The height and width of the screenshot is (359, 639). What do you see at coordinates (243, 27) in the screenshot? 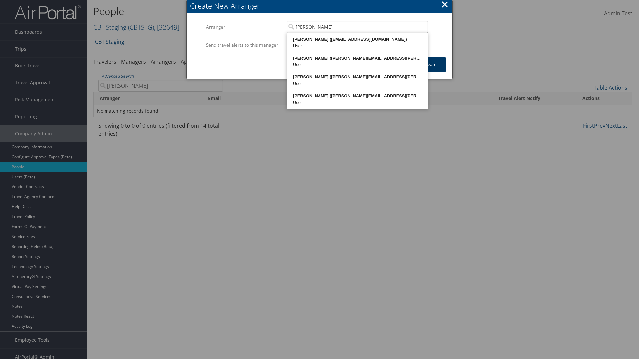
I see `label: Arranger` at bounding box center [243, 27].